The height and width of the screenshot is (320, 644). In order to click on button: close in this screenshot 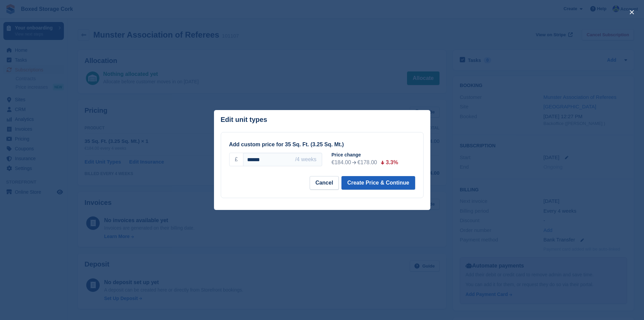, I will do `click(632, 12)`.